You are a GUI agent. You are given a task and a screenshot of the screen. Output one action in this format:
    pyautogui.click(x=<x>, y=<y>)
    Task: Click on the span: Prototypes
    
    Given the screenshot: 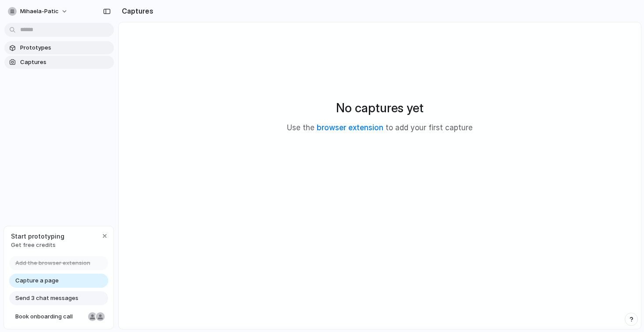 What is the action you would take?
    pyautogui.click(x=65, y=48)
    